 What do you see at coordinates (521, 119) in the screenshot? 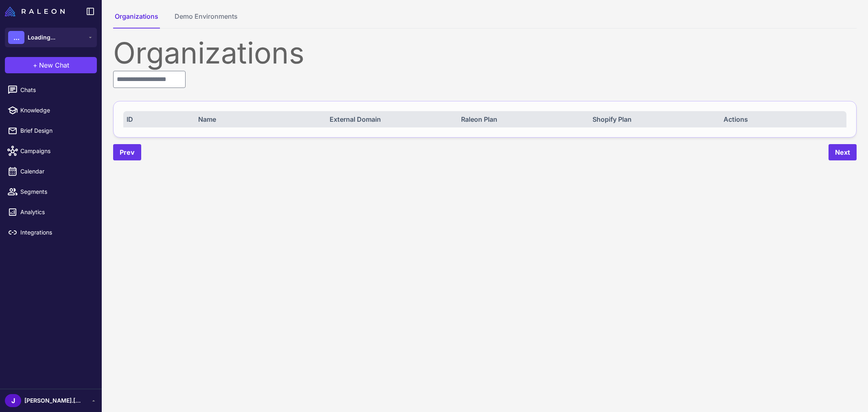
I see `div: Raleon Plan` at bounding box center [521, 119].